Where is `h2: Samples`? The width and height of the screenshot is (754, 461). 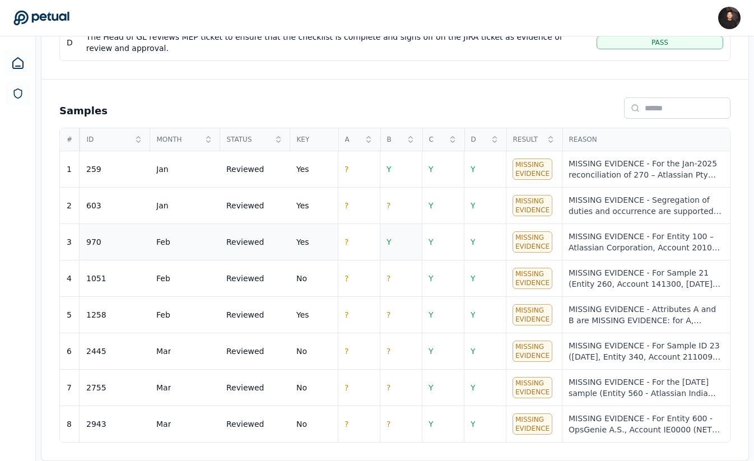 h2: Samples is located at coordinates (83, 111).